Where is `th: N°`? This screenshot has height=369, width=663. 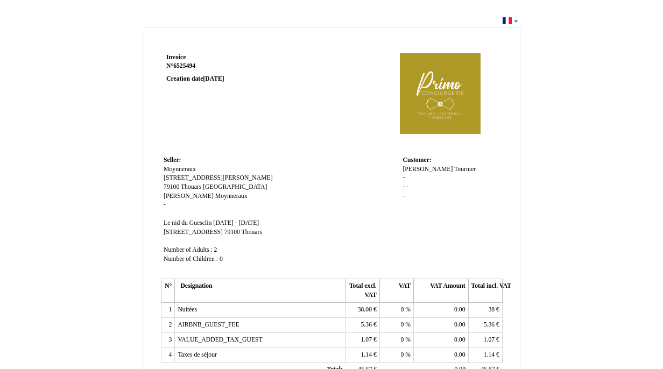 th: N° is located at coordinates (168, 291).